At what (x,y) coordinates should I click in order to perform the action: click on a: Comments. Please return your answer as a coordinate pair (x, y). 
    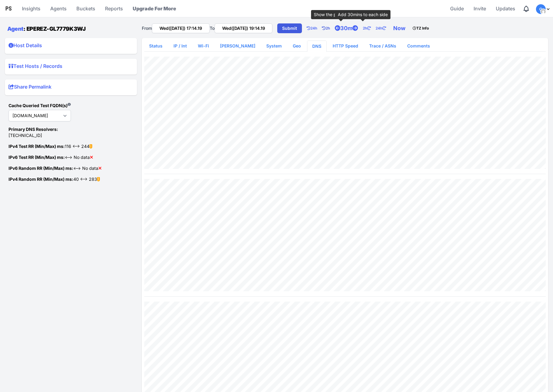
    Looking at the image, I should click on (418, 46).